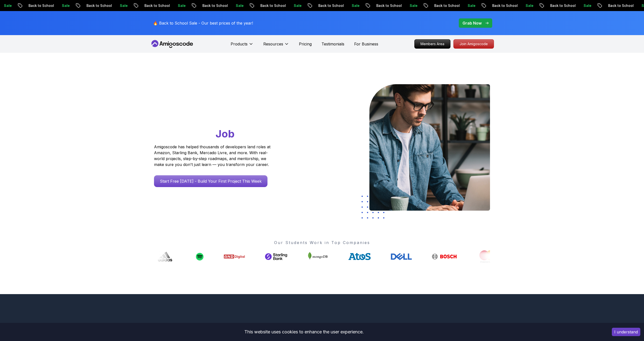  I want to click on p: Pricing, so click(305, 44).